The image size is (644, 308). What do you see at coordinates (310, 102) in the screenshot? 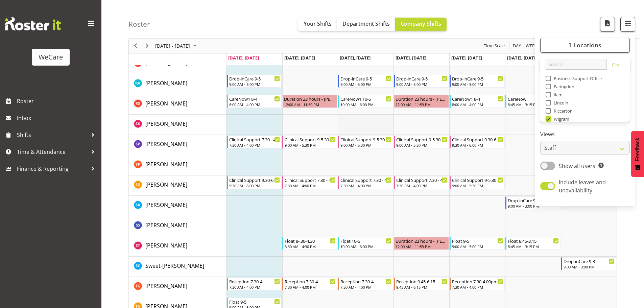
I see `div: Rhianne Sharples"s event - Duration 23 hours - Rhianne Sharples Begin From Tuesday, August 26, 20...` at bounding box center [310, 102].